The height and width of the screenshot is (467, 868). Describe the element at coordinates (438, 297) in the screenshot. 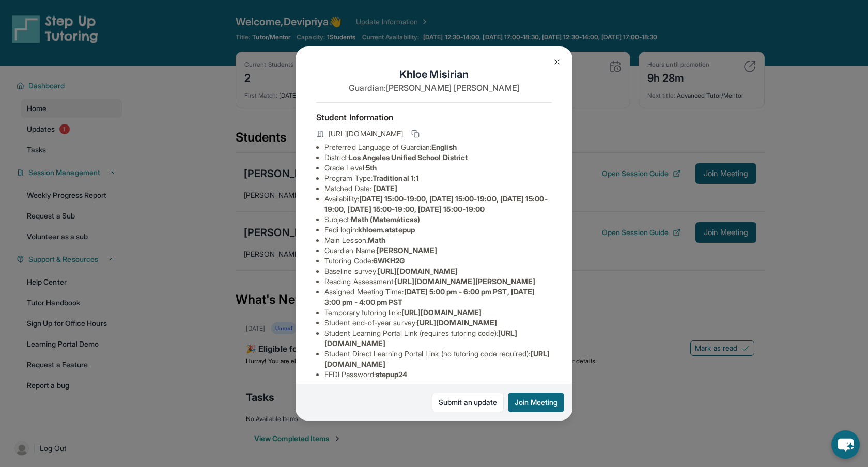

I see `li: Assigned Meeting Time :` at that location.